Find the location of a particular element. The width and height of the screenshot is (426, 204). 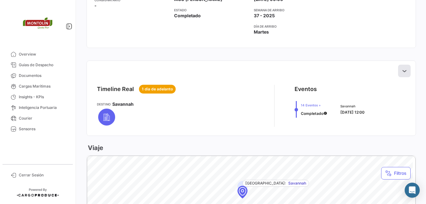

button: Filtros is located at coordinates (396, 173).